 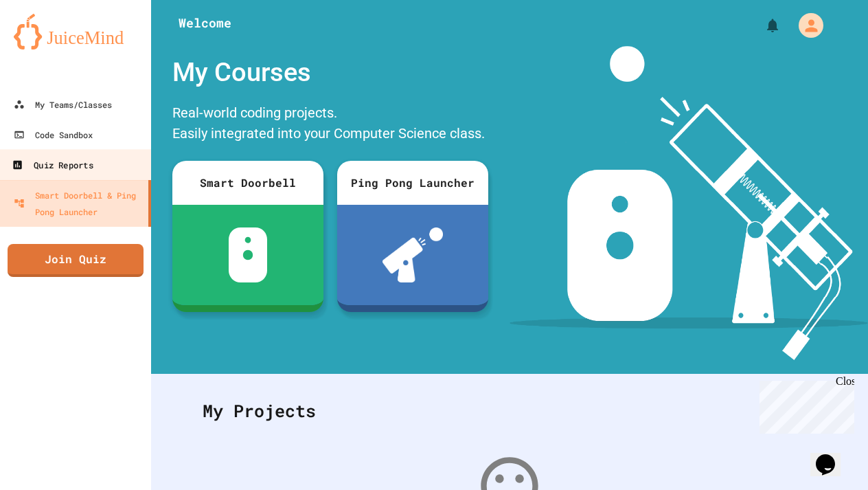 What do you see at coordinates (248, 255) in the screenshot?
I see `img: sdb-white.svg` at bounding box center [248, 255].